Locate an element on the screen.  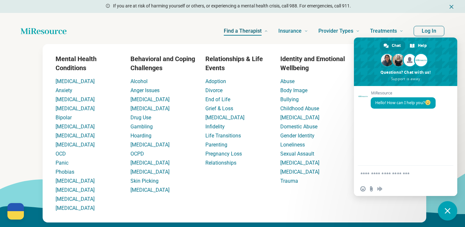
a: Drug Use is located at coordinates (141, 117).